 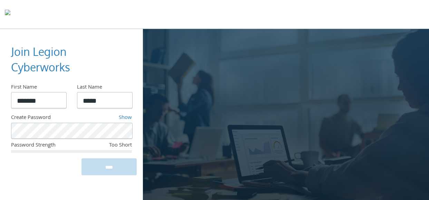 I want to click on div: Create Password, so click(x=49, y=118).